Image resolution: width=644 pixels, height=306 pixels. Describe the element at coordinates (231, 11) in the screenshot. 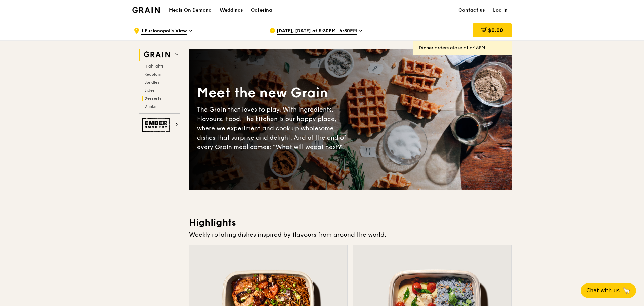

I see `a: Weddings` at that location.